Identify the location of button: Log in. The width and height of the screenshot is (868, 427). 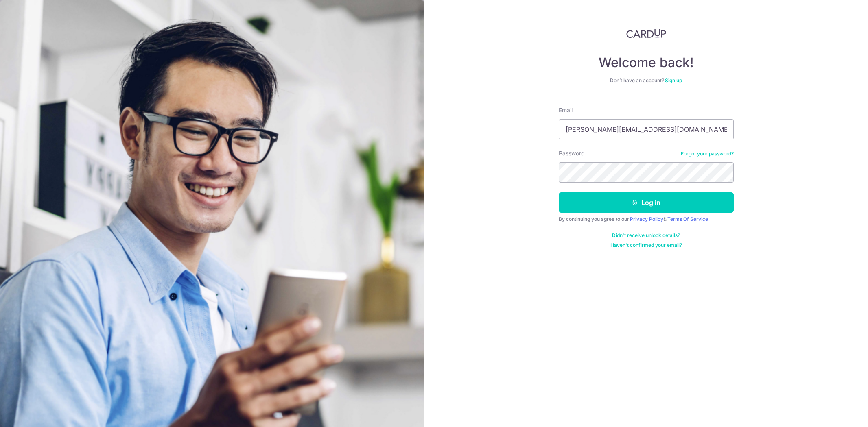
(647, 203).